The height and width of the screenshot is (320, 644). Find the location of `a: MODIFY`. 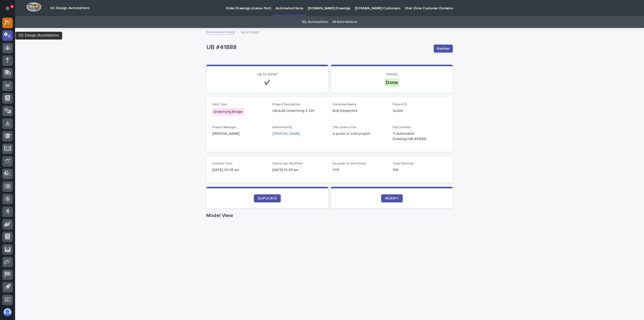

a: MODIFY is located at coordinates (392, 198).